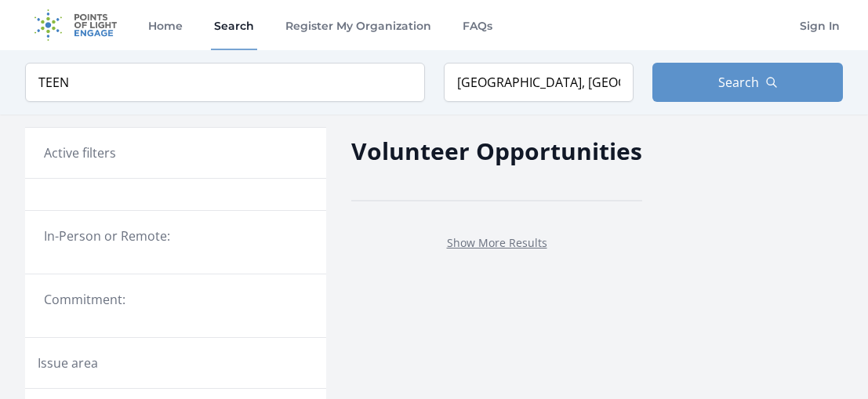 The image size is (868, 399). Describe the element at coordinates (497, 242) in the screenshot. I see `a: Show More Results` at that location.